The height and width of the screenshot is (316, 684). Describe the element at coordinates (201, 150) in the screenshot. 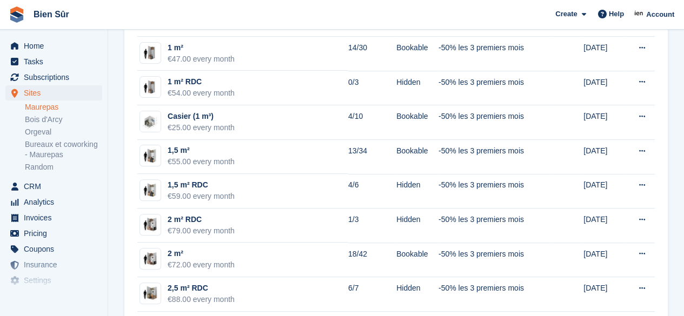

I see `div: 1,5 m²` at that location.